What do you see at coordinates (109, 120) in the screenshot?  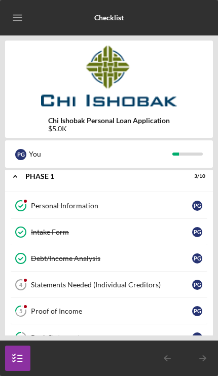 I see `b: Chi Ishobak Personal Loan Application` at bounding box center [109, 120].